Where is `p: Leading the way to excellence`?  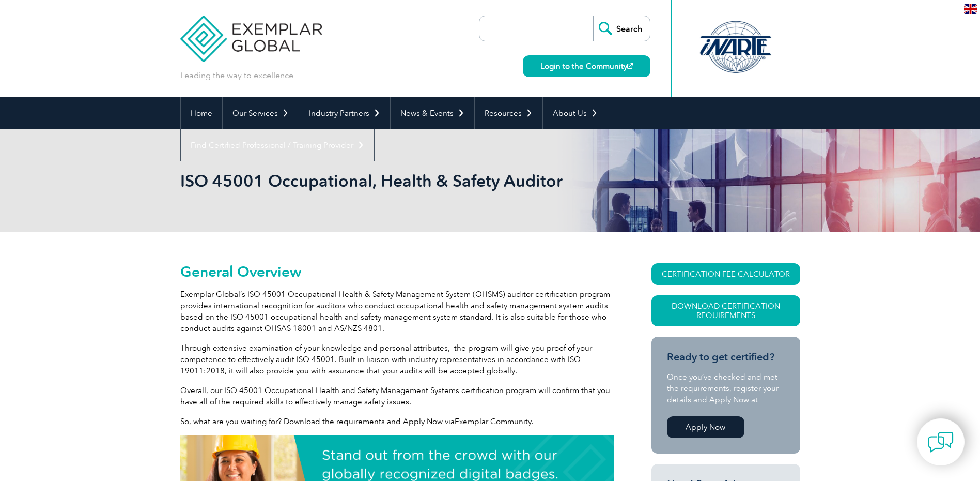 p: Leading the way to excellence is located at coordinates (236, 76).